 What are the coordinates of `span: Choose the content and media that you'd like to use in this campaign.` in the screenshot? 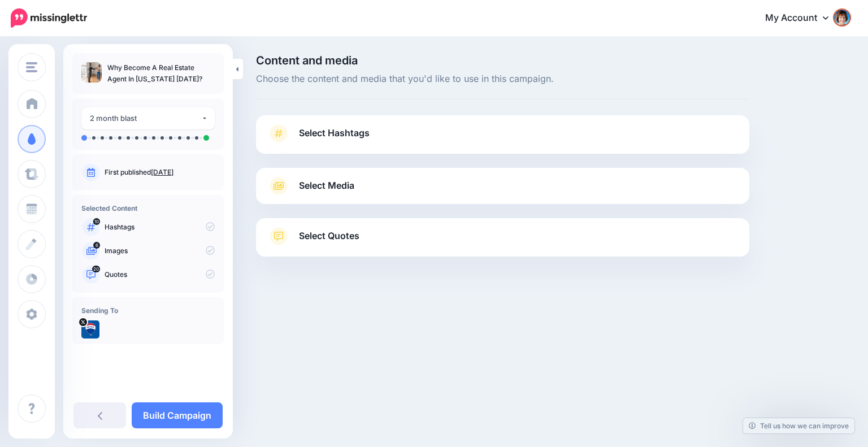 It's located at (503, 79).